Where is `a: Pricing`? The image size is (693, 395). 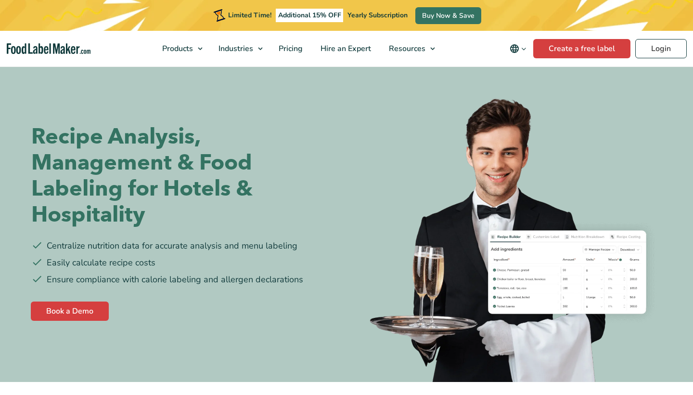 a: Pricing is located at coordinates (290, 49).